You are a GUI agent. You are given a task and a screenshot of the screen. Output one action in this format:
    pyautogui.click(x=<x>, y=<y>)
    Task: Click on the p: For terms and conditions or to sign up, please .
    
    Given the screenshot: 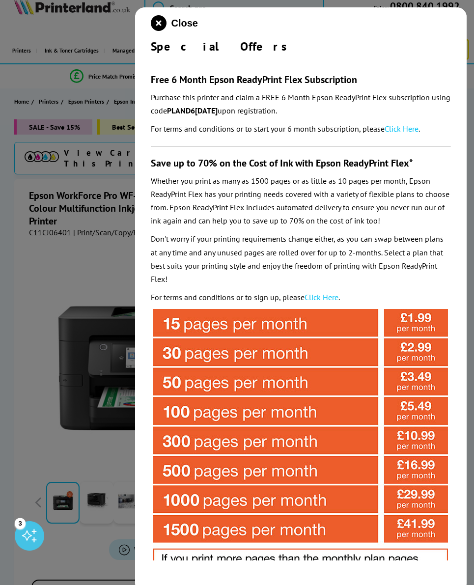 What is the action you would take?
    pyautogui.click(x=301, y=297)
    